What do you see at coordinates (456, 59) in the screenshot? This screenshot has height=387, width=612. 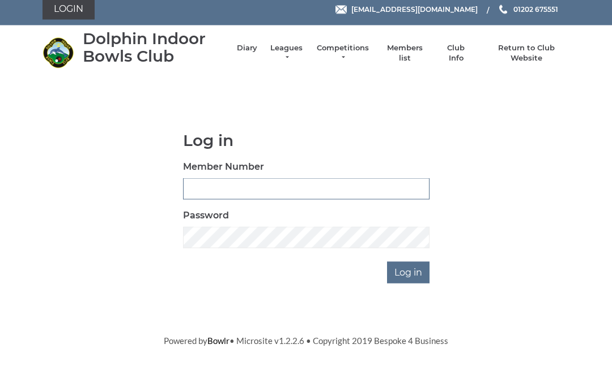 I see `a: Club Info` at bounding box center [456, 59].